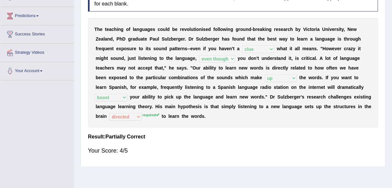 This screenshot has height=188, width=392. I want to click on b: d, so click(168, 29).